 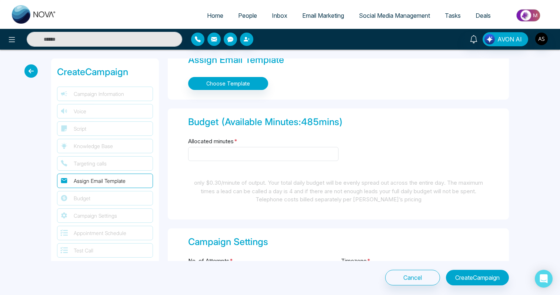 I want to click on div: Open Intercom Messenger, so click(x=544, y=279).